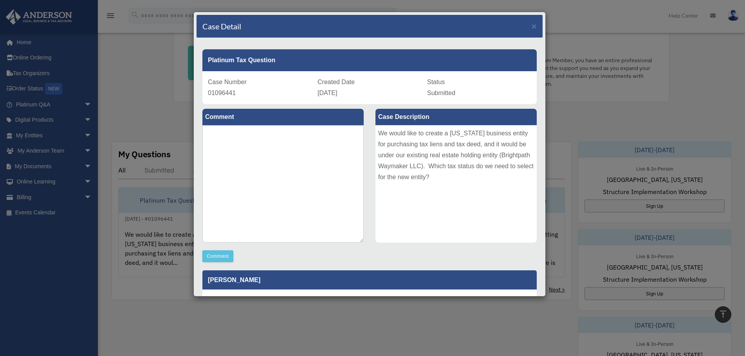 This screenshot has height=356, width=745. Describe the element at coordinates (534, 26) in the screenshot. I see `button: Close` at that location.